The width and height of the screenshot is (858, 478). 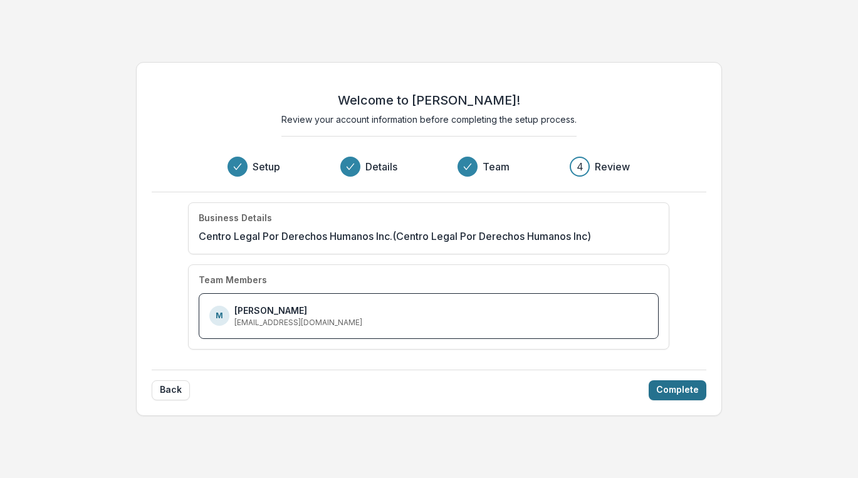 What do you see at coordinates (170, 390) in the screenshot?
I see `button: Back` at bounding box center [170, 390].